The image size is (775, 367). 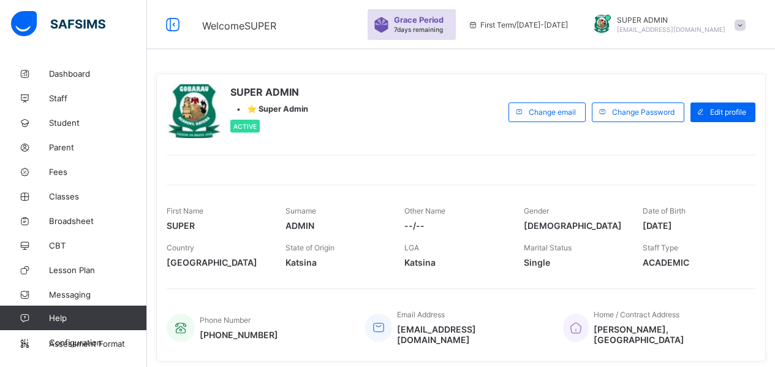 What do you see at coordinates (552, 112) in the screenshot?
I see `span: Change email` at bounding box center [552, 112].